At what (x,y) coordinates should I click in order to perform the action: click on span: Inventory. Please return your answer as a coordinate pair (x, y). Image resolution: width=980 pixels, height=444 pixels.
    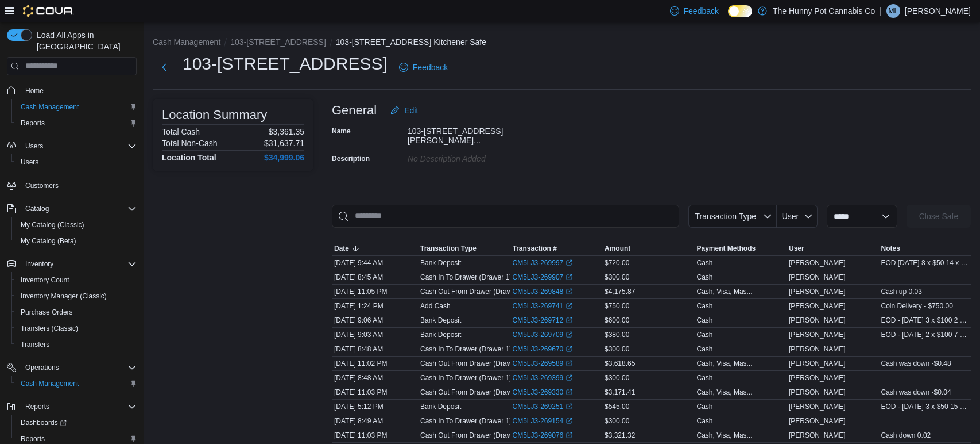
    Looking at the image, I should click on (39, 264).